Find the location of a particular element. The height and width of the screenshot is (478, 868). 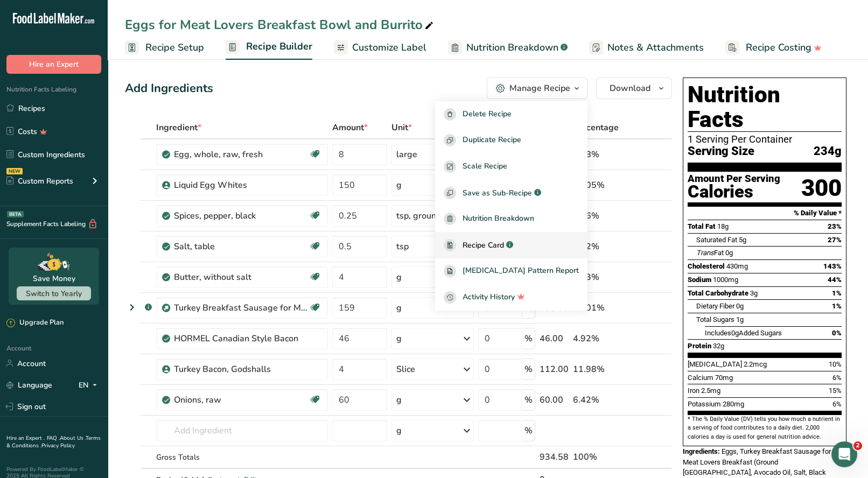

div: Spices, pepper, black is located at coordinates (241, 216).